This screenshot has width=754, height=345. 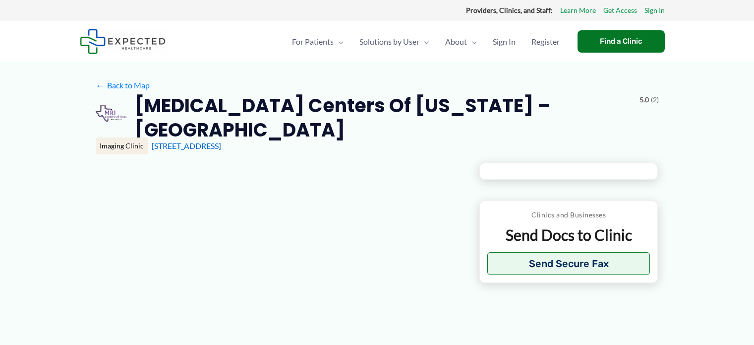 What do you see at coordinates (578, 10) in the screenshot?
I see `a: Learn More` at bounding box center [578, 10].